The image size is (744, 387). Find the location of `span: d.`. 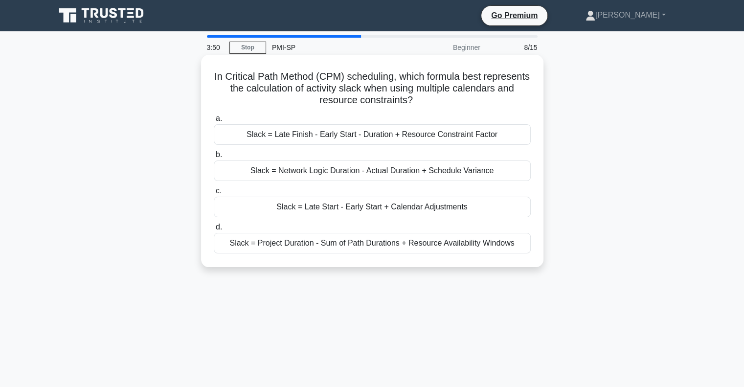

span: d. is located at coordinates (219, 226).